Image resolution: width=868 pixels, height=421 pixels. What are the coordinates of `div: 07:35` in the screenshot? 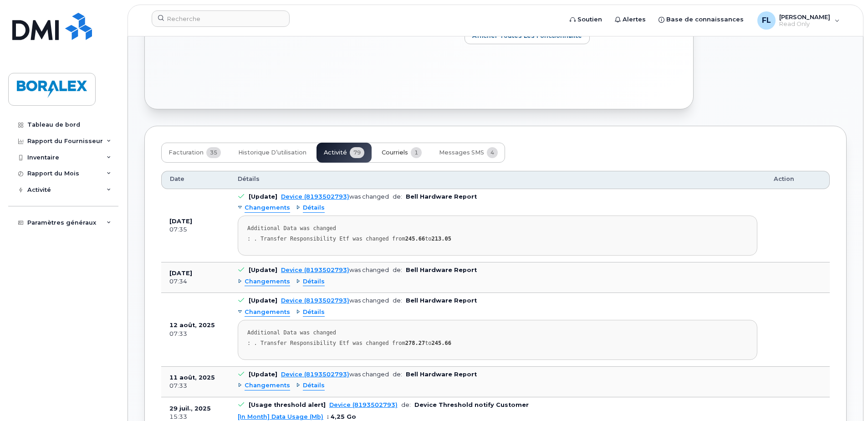 It's located at (195, 230).